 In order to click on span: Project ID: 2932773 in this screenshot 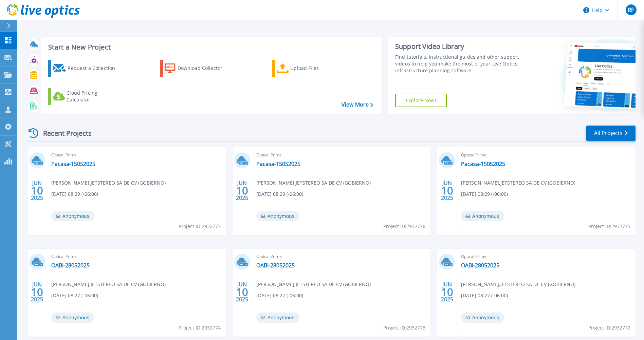, I will do `click(404, 328)`.